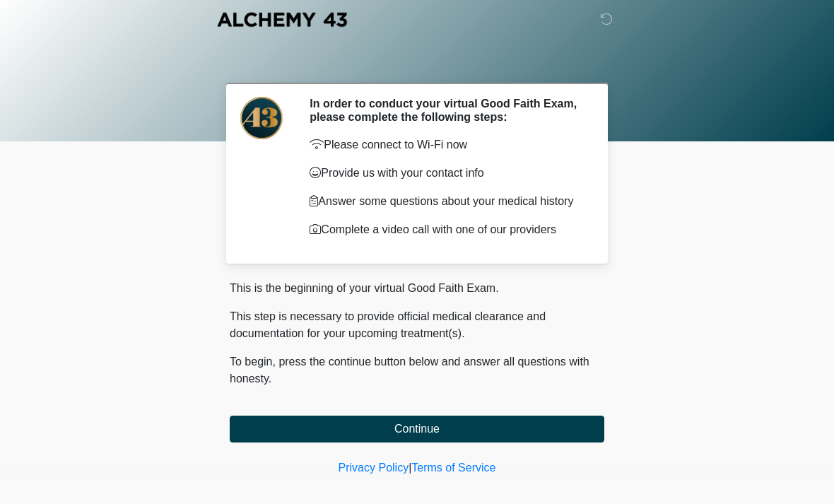  Describe the element at coordinates (417, 371) in the screenshot. I see `p: To begin, press the continue button below and answer all questions with honesty.` at that location.